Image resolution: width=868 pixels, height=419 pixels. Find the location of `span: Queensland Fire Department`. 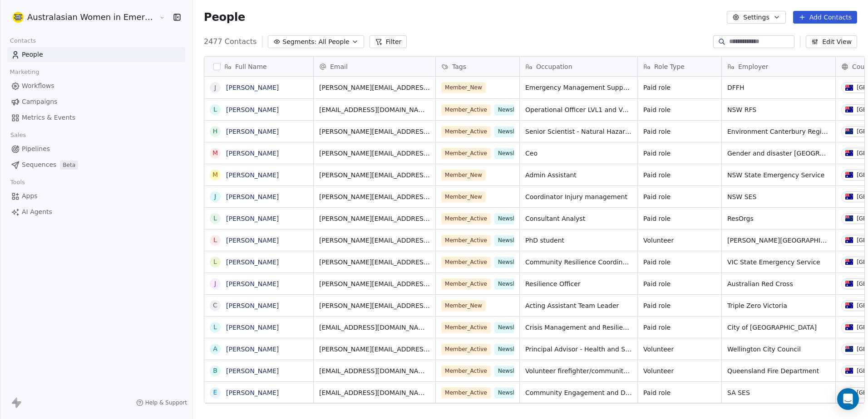

span: Queensland Fire Department is located at coordinates (778, 371).